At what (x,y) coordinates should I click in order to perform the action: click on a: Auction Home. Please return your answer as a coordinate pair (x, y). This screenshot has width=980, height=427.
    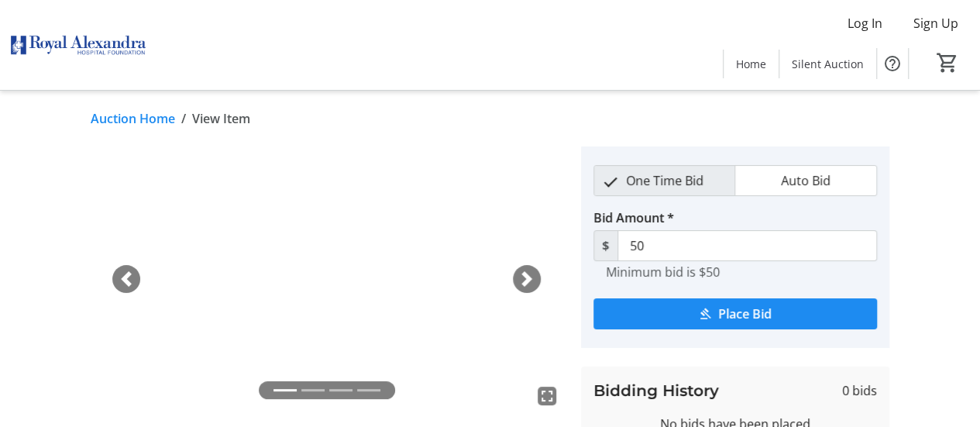
    Looking at the image, I should click on (132, 119).